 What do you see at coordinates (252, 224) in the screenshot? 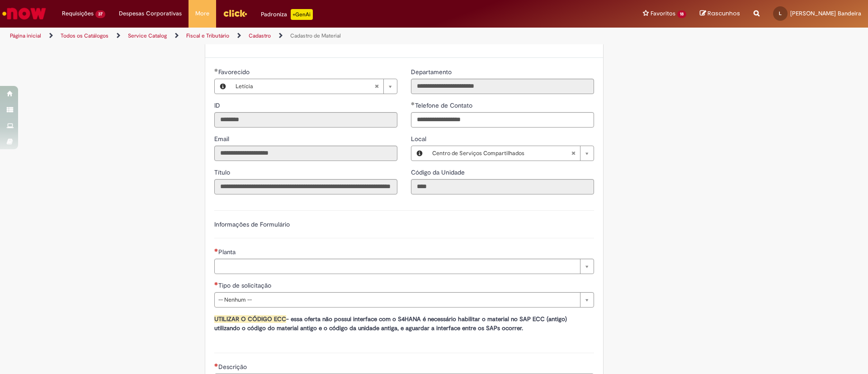
I see `label: Informações de Formulário` at bounding box center [252, 224].